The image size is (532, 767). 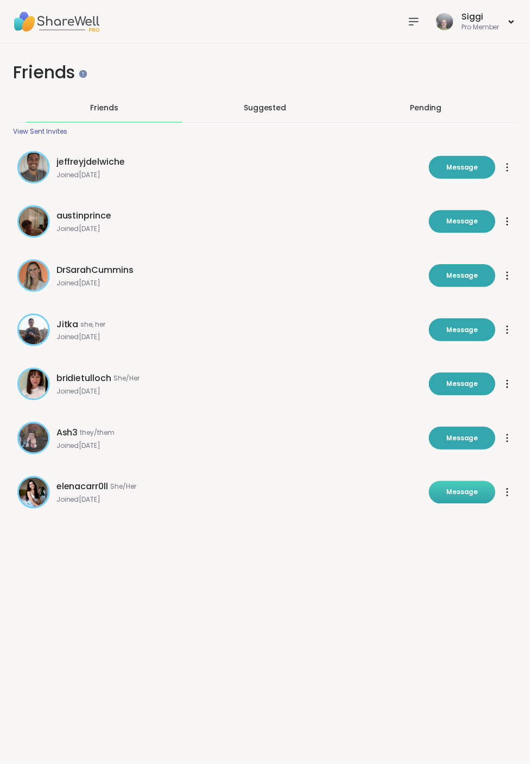 I want to click on span: elenacarr0ll, so click(x=82, y=488).